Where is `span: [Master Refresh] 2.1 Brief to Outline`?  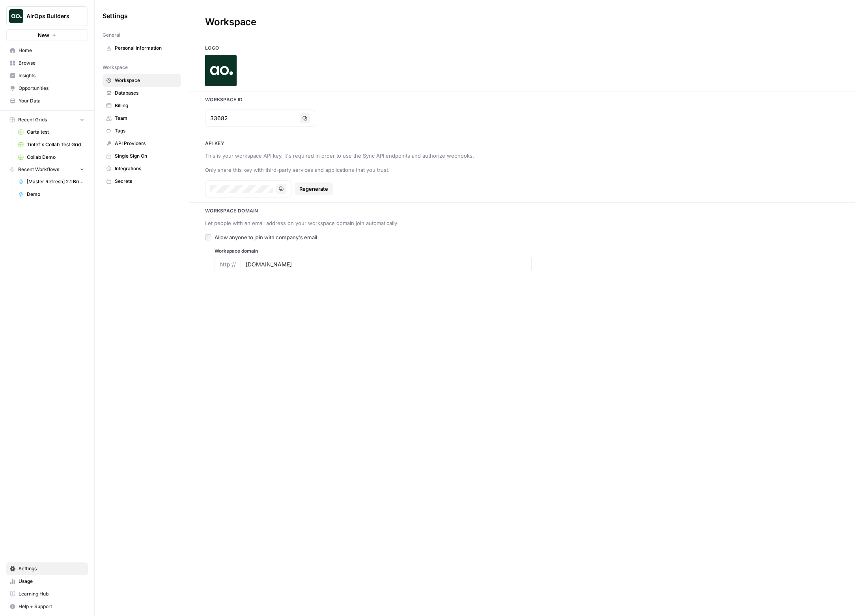 span: [Master Refresh] 2.1 Brief to Outline is located at coordinates (55, 181).